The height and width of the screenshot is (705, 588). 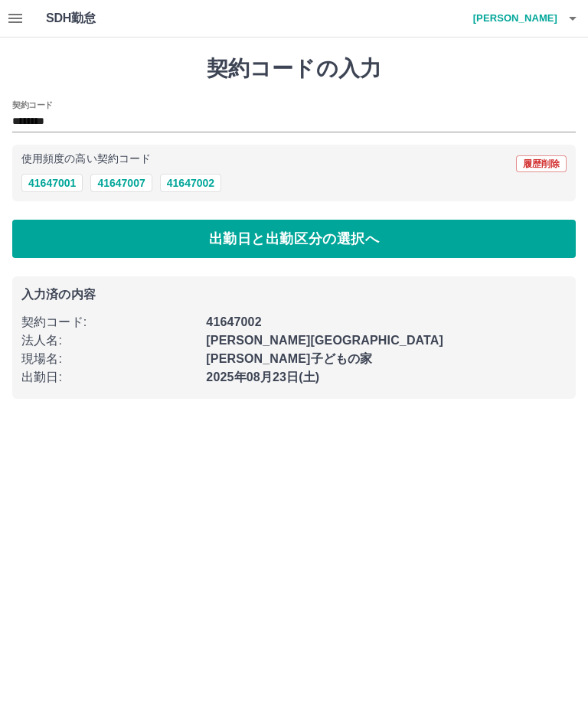 What do you see at coordinates (121, 183) in the screenshot?
I see `button: 41647007` at bounding box center [121, 183].